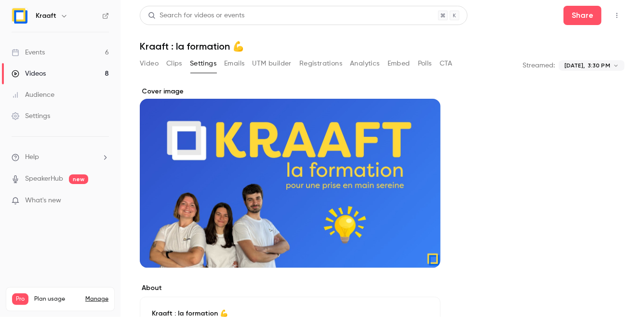  Describe the element at coordinates (399, 63) in the screenshot. I see `button: Embed` at that location.